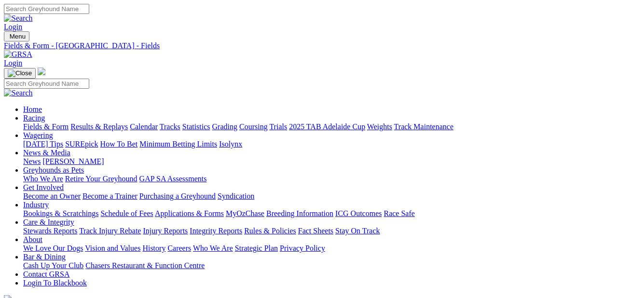 Image resolution: width=644 pixels, height=298 pixels. What do you see at coordinates (245, 213) in the screenshot?
I see `a: MyOzChase` at bounding box center [245, 213].